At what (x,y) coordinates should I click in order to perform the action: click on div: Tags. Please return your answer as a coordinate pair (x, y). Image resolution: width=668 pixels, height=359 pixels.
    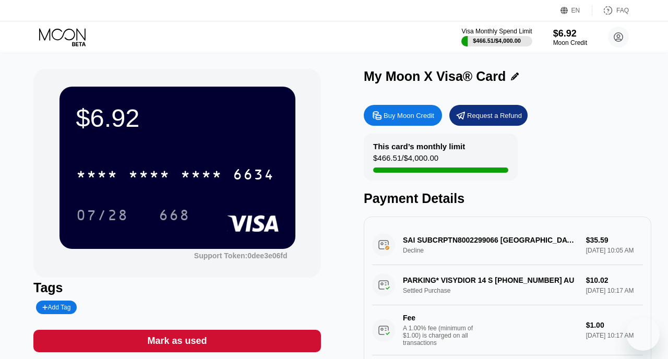
    Looking at the image, I should click on (177, 288).